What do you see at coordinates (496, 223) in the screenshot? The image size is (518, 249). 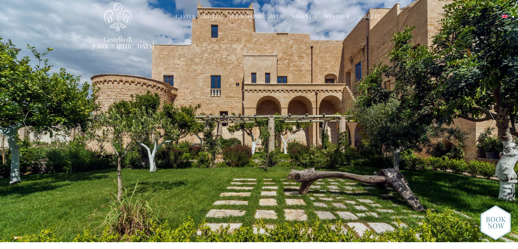 I see `img: new-booknow.png` at bounding box center [496, 223].